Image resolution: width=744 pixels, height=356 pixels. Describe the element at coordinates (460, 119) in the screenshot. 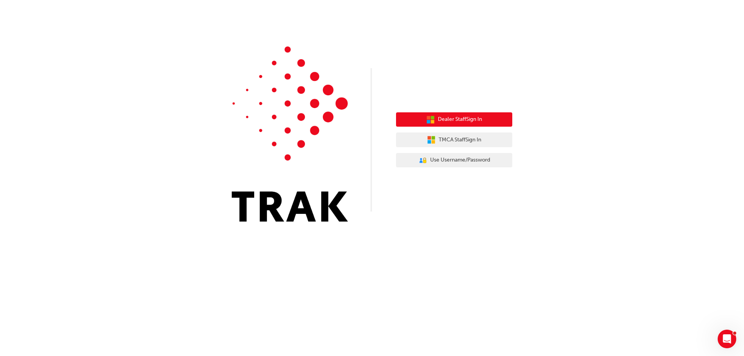

I see `span: Dealer Staff Sign In` at that location.